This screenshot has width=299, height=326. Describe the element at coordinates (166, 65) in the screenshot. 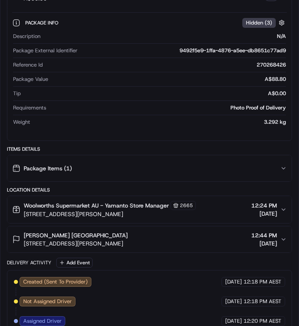

I see `div: 270268426` at that location.